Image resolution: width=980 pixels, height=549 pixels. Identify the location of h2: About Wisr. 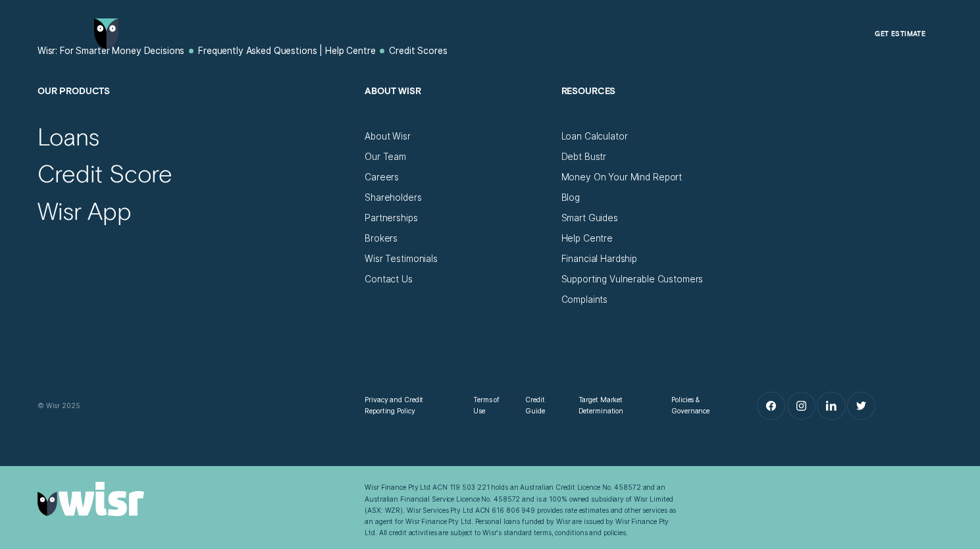
(457, 108).